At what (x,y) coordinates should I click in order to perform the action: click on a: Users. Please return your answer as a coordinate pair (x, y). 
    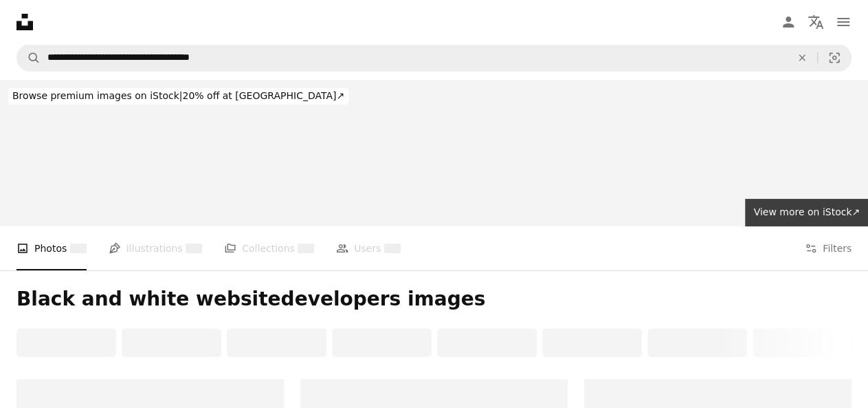
    Looking at the image, I should click on (368, 248).